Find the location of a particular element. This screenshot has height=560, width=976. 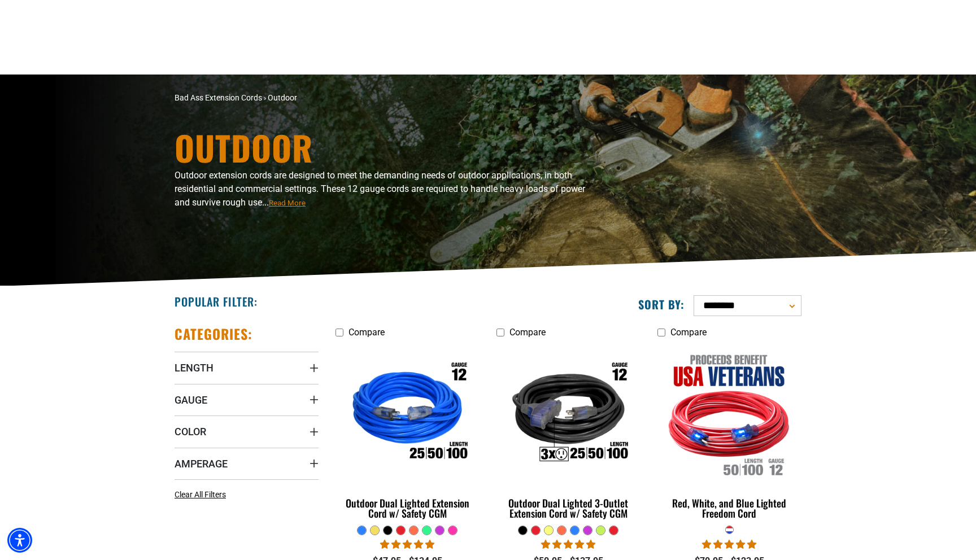

span: Read More is located at coordinates (287, 202).